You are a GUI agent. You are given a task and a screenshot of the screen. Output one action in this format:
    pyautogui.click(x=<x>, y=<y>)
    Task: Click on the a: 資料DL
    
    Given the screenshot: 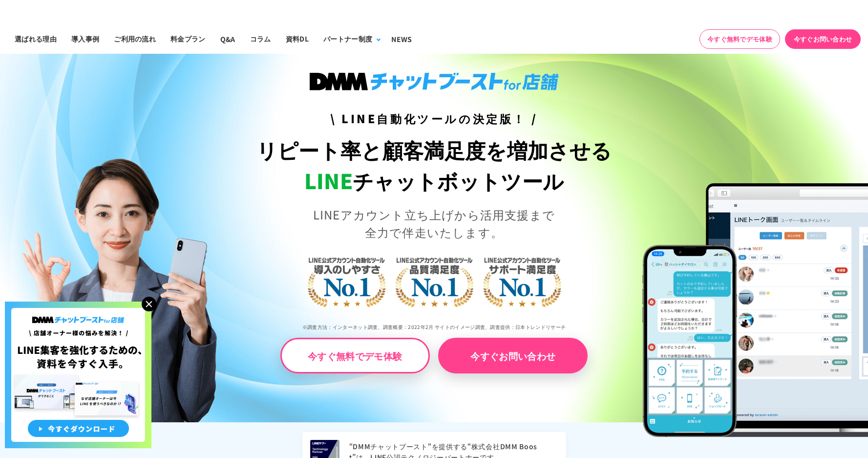 What is the action you would take?
    pyautogui.click(x=297, y=39)
    